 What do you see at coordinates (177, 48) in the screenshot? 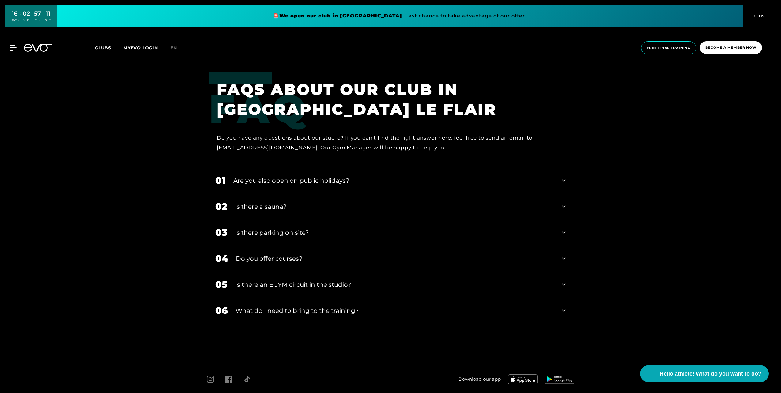
I see `a: En` at bounding box center [177, 48].